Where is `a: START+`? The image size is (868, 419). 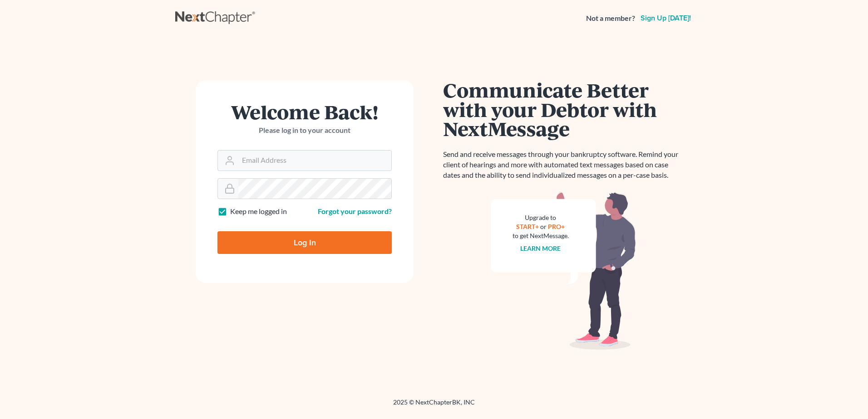 a: START+ is located at coordinates (528, 226).